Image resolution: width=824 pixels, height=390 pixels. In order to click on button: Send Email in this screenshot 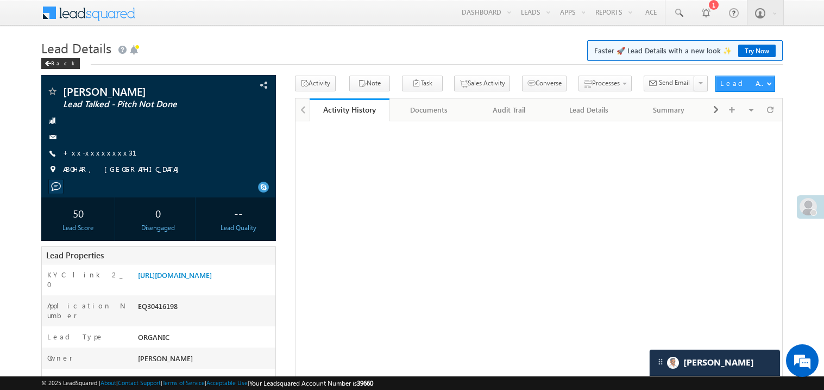, I will do `click(669, 83)`.